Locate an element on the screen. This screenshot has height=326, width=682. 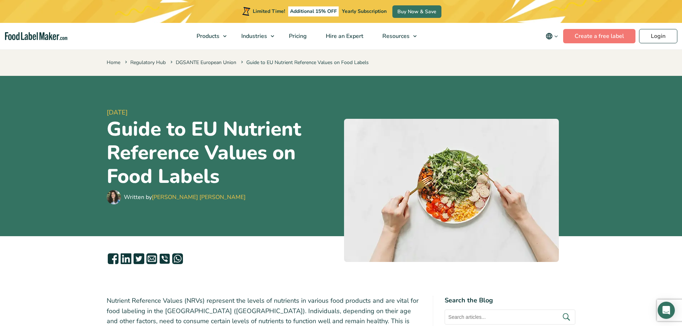
a: Regulatory Hub is located at coordinates (148, 62).